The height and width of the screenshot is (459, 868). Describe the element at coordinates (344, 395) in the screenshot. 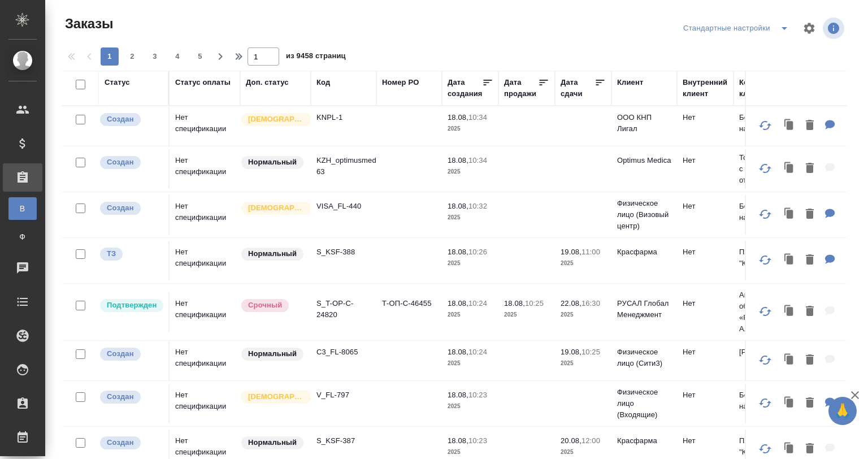

I see `p: V_FL-797` at that location.